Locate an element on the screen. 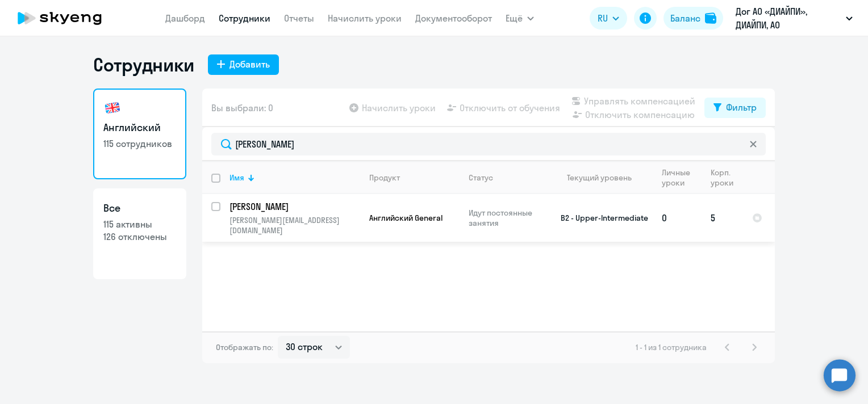  span: Английский General is located at coordinates (406, 219).